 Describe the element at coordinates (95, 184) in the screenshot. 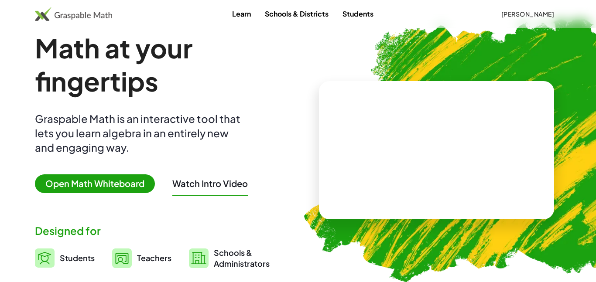

I see `span: Open Math Whiteboard` at that location.